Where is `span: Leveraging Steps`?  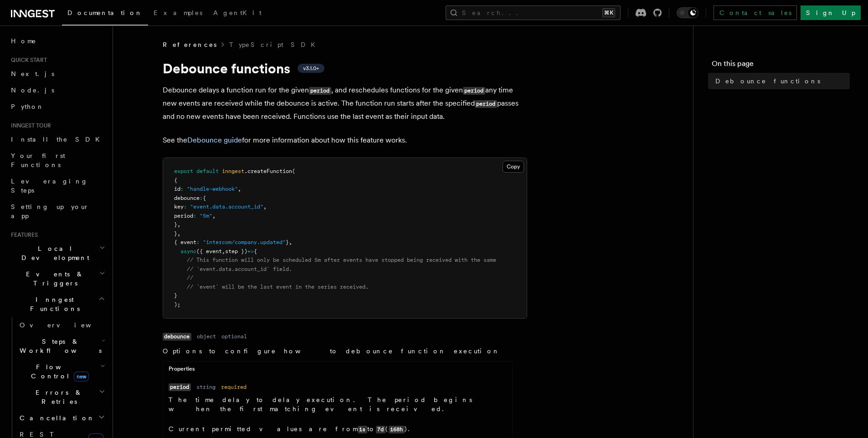 span: Leveraging Steps is located at coordinates (49, 185).